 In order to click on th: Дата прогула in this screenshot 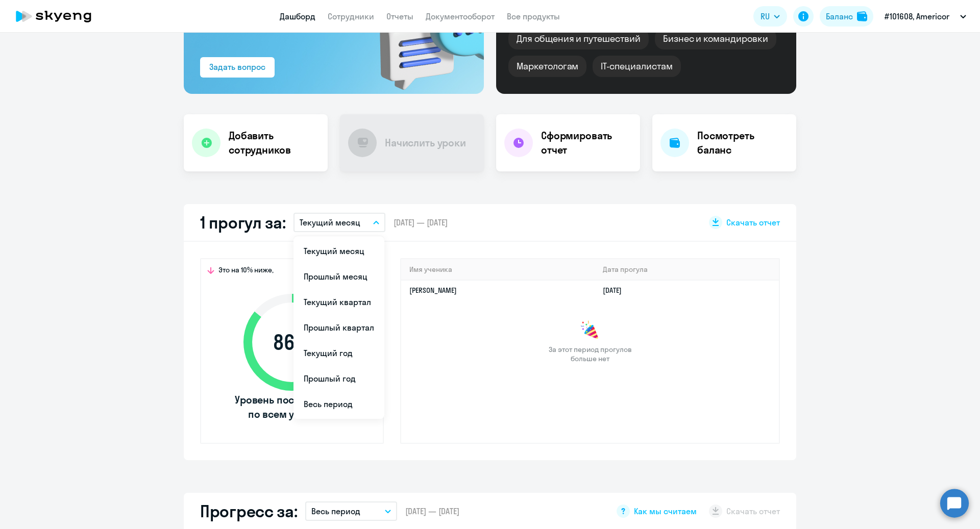, I will do `click(687, 270)`.